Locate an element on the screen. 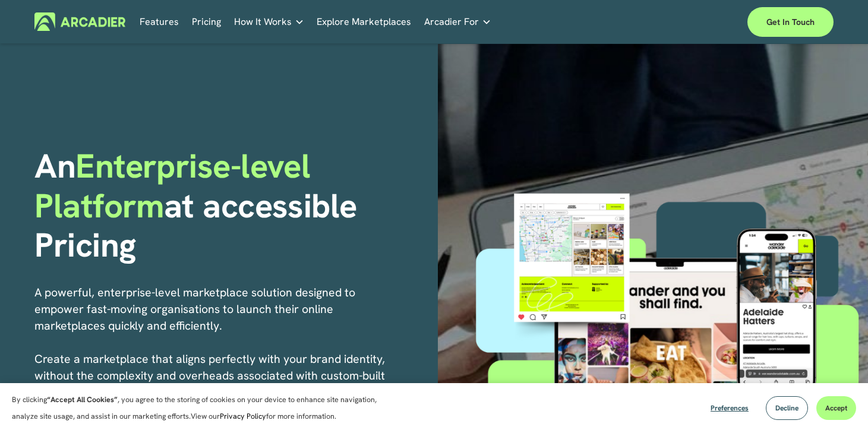 This screenshot has height=433, width=868. a: Get in touch is located at coordinates (790, 22).